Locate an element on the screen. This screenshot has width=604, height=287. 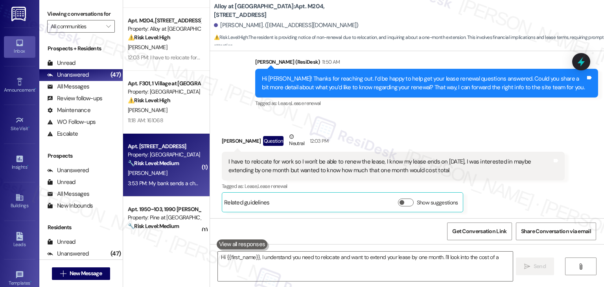
span: : The resident is providing notice of non-renewal due to relocation, and inquiring about a one-mo... is located at coordinates (409, 42).